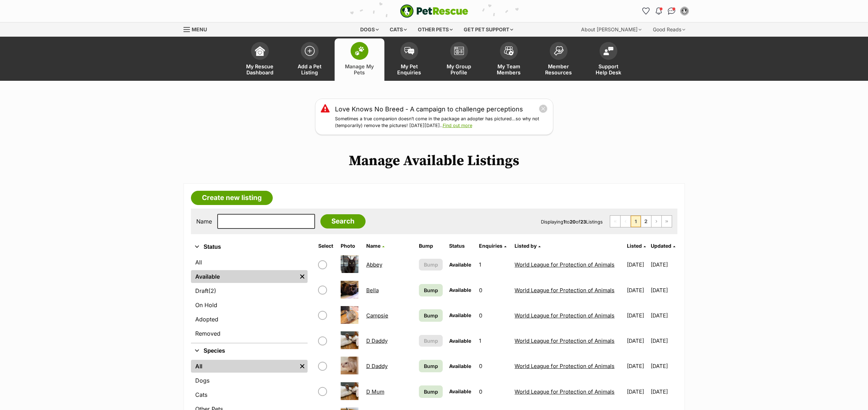 This screenshot has width=868, height=410. I want to click on button: My account, so click(685, 11).